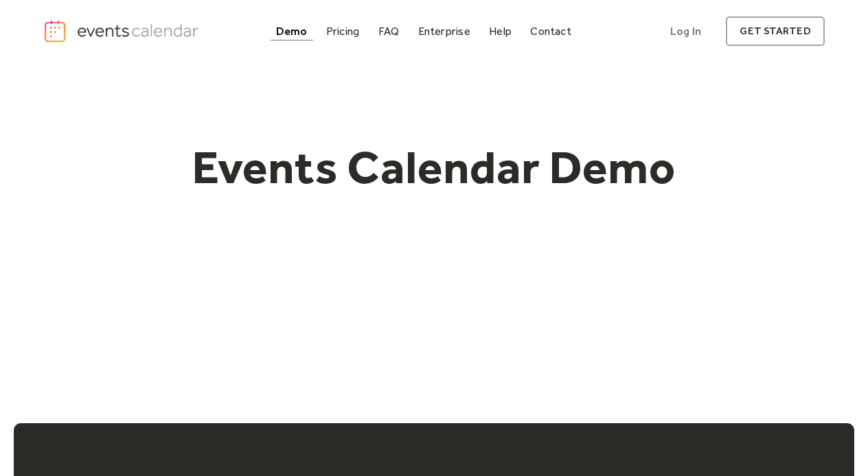 The height and width of the screenshot is (476, 868). Describe the element at coordinates (292, 31) in the screenshot. I see `a: Demo` at that location.